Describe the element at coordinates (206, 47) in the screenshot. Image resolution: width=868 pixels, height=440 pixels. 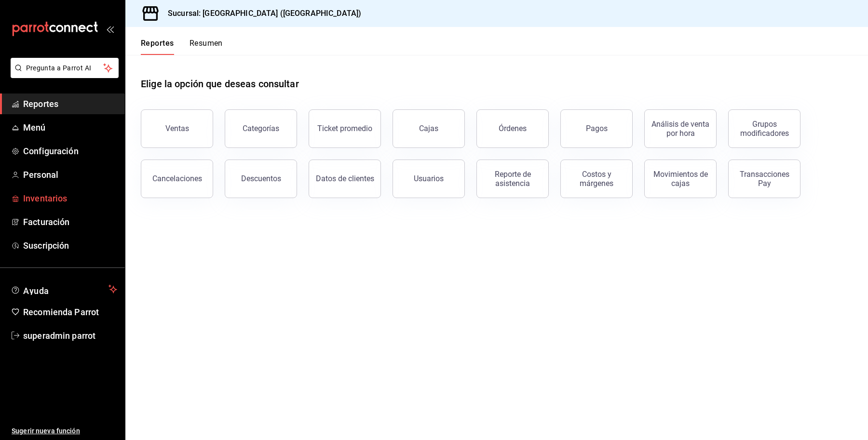
I see `button: Resumen` at that location.